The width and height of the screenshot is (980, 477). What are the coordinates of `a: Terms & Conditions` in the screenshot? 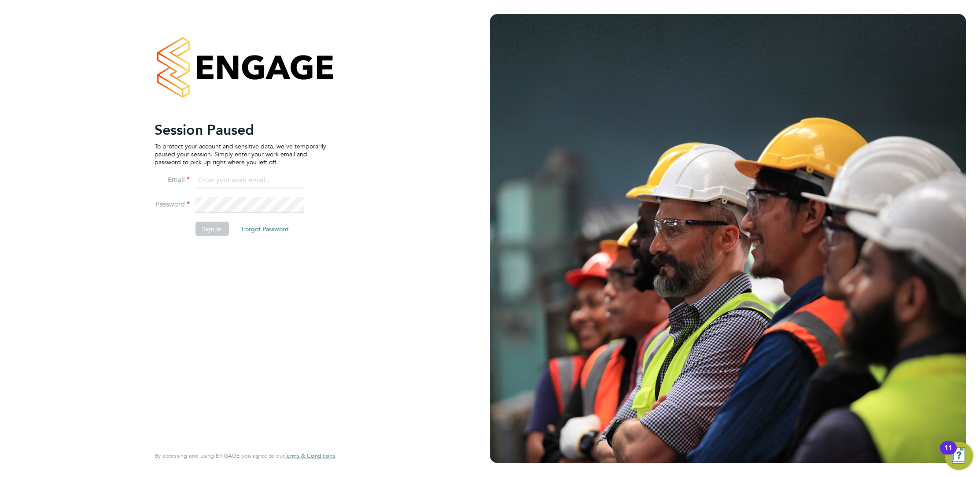 It's located at (309, 456).